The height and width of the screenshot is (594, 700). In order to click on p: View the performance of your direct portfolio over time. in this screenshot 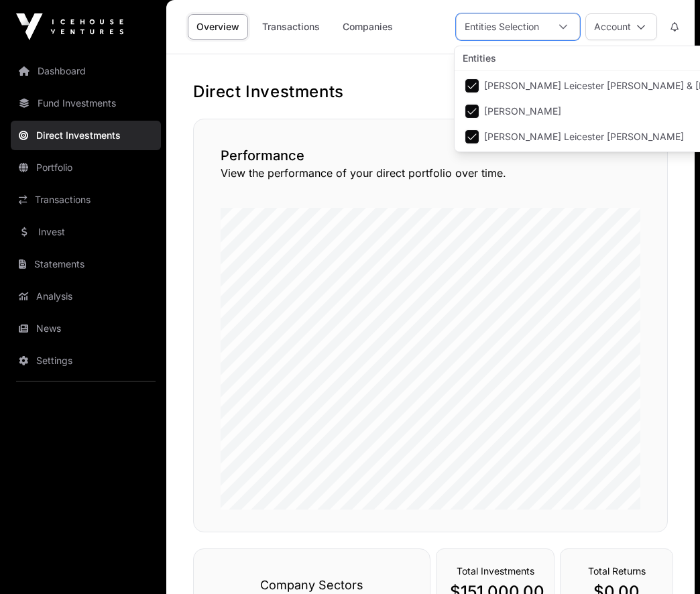, I will do `click(430, 173)`.